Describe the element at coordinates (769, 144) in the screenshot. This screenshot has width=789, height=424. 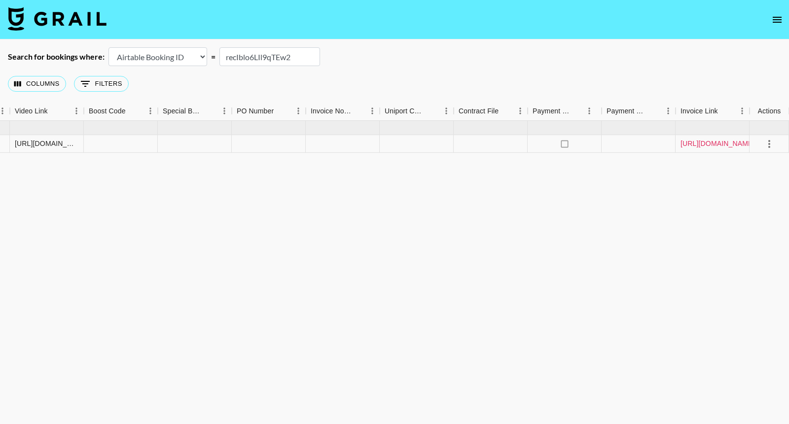
I see `button: select merge strategy` at that location.